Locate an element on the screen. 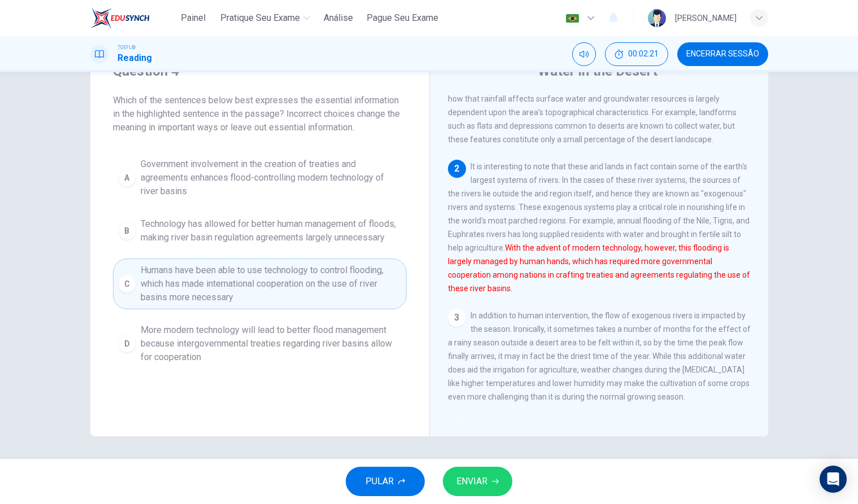 This screenshot has width=858, height=504. span: Pratique seu exame is located at coordinates (260, 18).